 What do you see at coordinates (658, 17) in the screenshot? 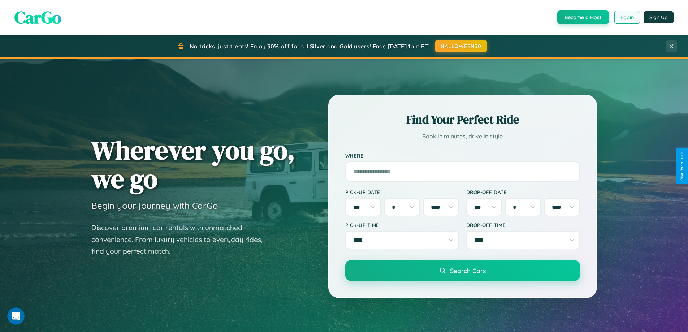
I see `button: Sign Up` at bounding box center [658, 17].